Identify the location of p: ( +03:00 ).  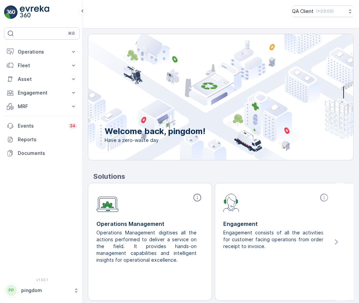
(325, 11).